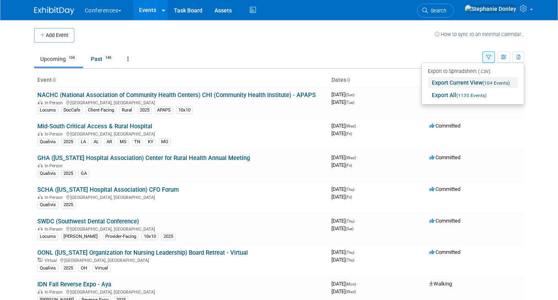 This screenshot has height=300, width=558. What do you see at coordinates (95, 126) in the screenshot?
I see `a: Mid-South Critical Access & Rural Hospital` at bounding box center [95, 126].